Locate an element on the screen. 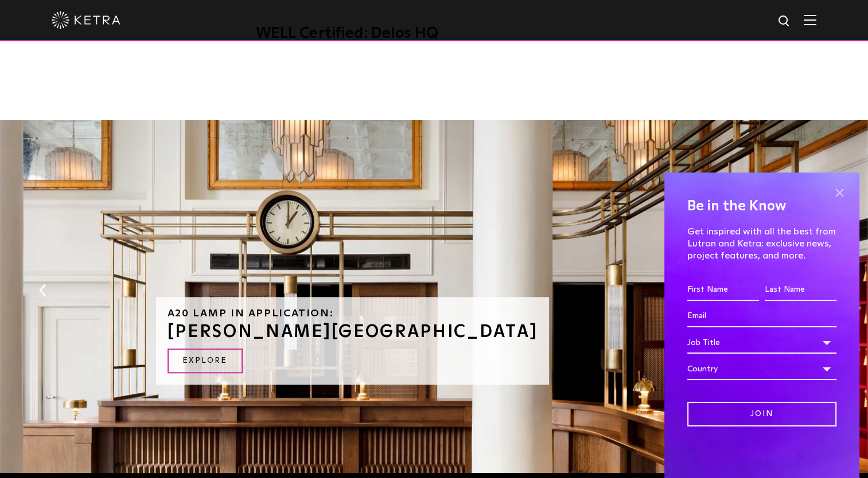  input: Email is located at coordinates (761, 316).